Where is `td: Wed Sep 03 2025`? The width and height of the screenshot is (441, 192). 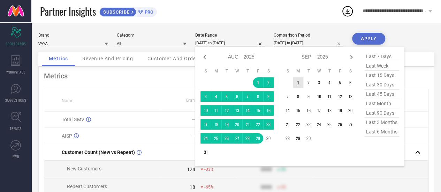
td: Wed Sep 03 2025 is located at coordinates (319, 83).